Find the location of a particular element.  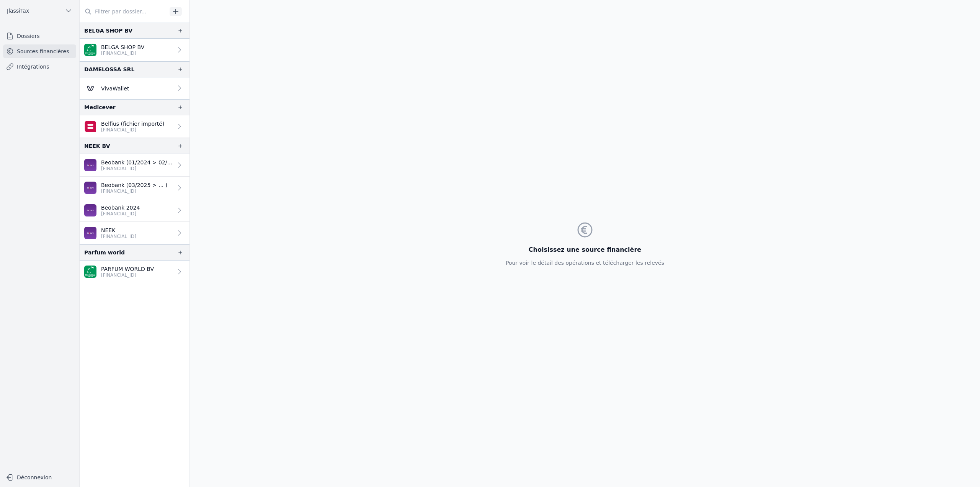

input: Filtrer par dossier... is located at coordinates (123, 11).